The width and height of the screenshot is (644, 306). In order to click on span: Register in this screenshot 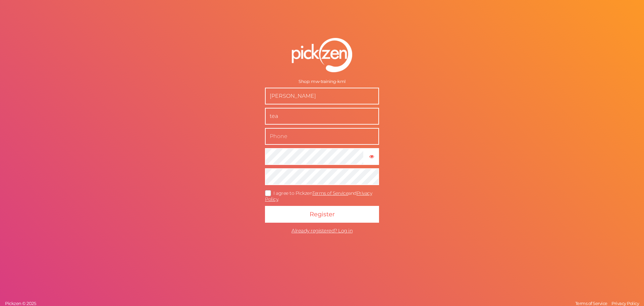, I will do `click(322, 214)`.